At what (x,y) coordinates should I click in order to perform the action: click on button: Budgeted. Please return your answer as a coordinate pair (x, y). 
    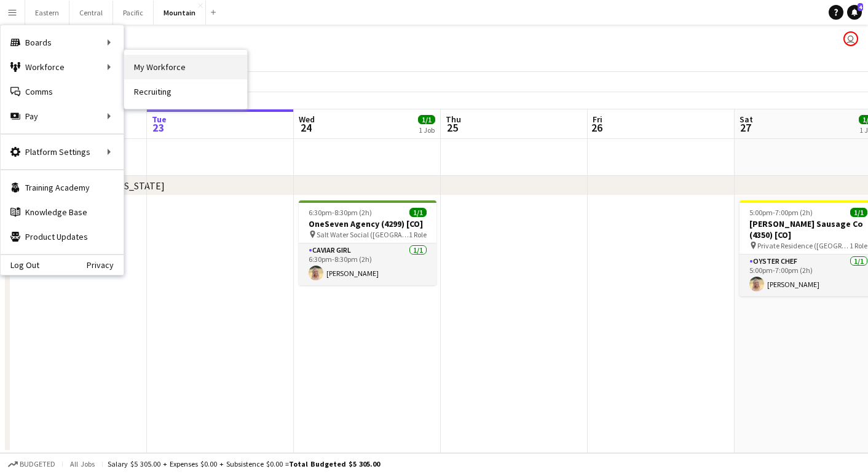
    Looking at the image, I should click on (32, 464).